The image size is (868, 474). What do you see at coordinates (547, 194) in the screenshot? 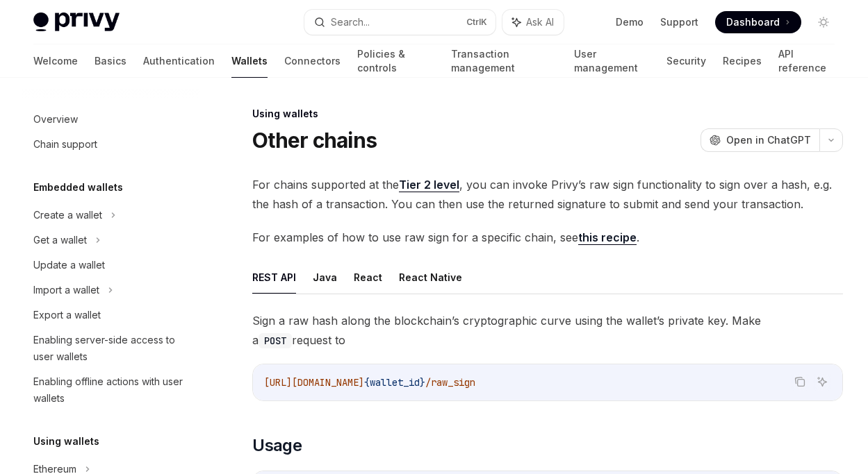
I see `span: For chains supported at the , you can invoke Privy’s raw sign functionality to sign over a hash, ...` at bounding box center [547, 194].